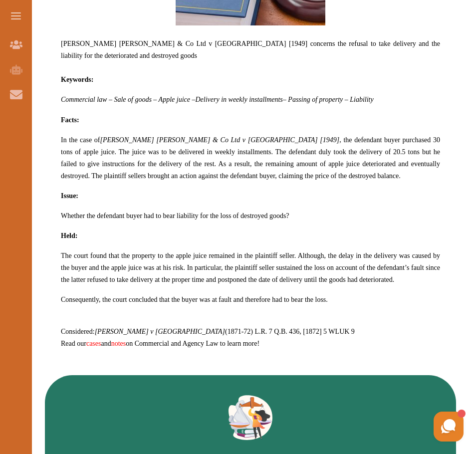  Describe the element at coordinates (208, 332) in the screenshot. I see `span: Considered: (1871-72) L.R. 7 Q.B. 436, [1872] 5 WLUK 9` at that location.